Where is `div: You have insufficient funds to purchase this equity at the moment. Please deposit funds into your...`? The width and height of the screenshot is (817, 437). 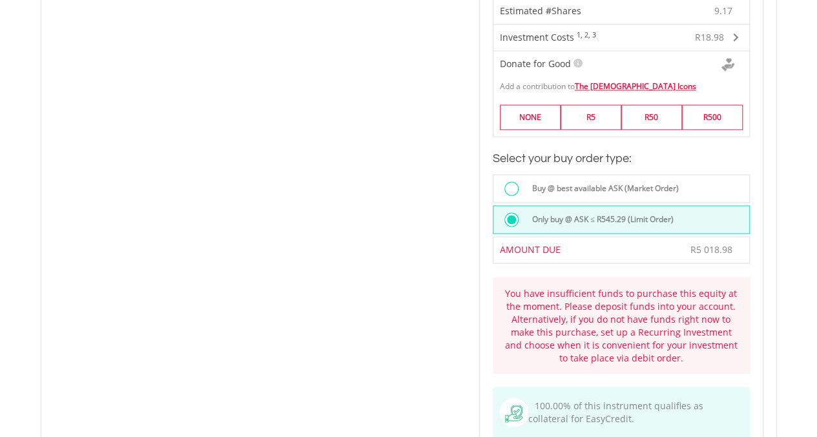
div: You have insufficient funds to purchase this equity at the moment. Please deposit funds into your... is located at coordinates (621, 325).